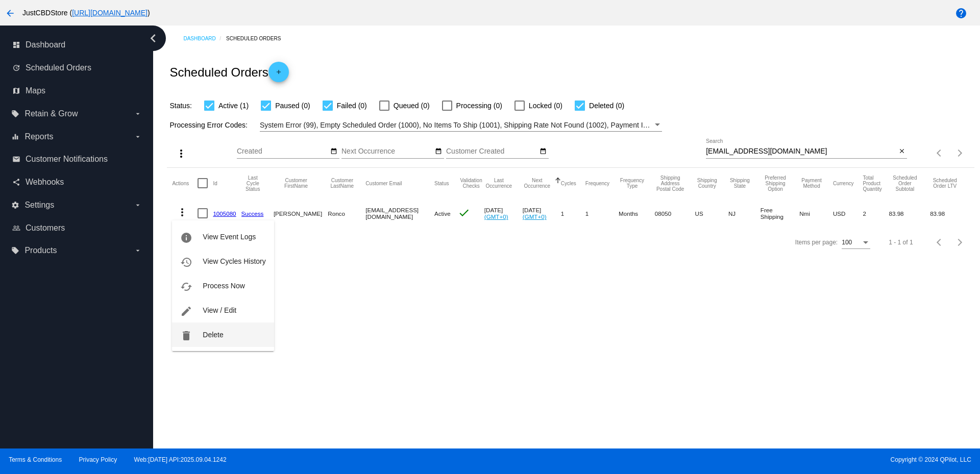  I want to click on mat-icon: info, so click(187, 238).